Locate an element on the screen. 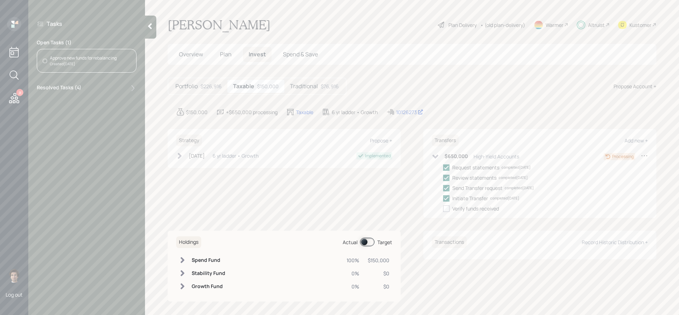  div: +$650,000 processing is located at coordinates (252, 112).